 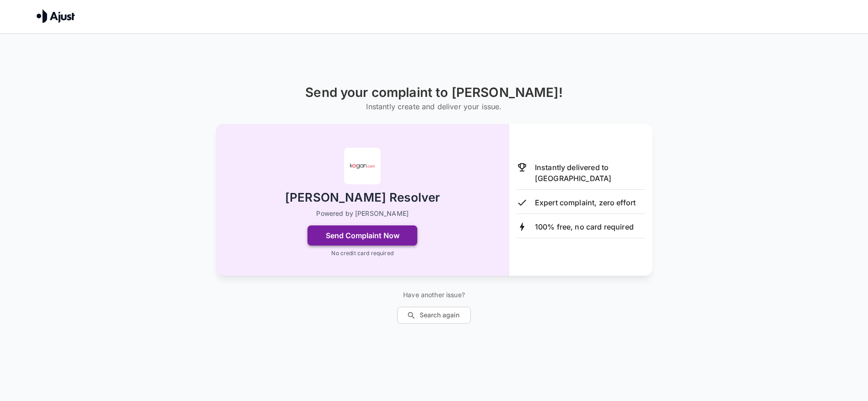 What do you see at coordinates (434, 315) in the screenshot?
I see `button: Search again` at bounding box center [434, 315].